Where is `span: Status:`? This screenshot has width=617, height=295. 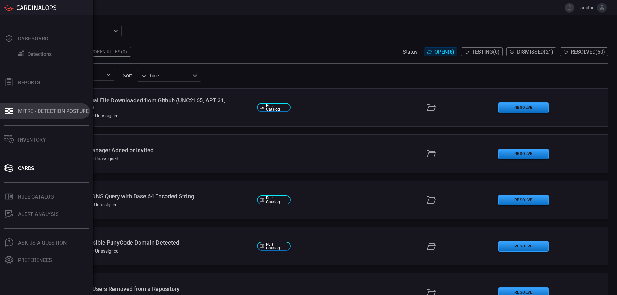
span: Status: is located at coordinates (411, 52).